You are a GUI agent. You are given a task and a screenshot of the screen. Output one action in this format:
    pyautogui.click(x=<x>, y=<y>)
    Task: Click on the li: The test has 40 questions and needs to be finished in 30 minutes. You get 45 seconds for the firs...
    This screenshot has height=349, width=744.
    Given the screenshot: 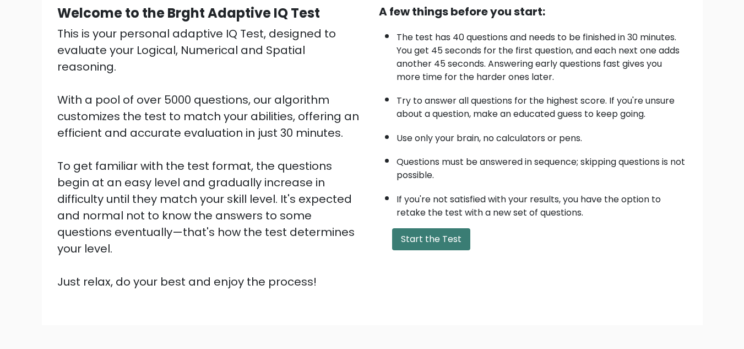 What is the action you would take?
    pyautogui.click(x=542, y=55)
    